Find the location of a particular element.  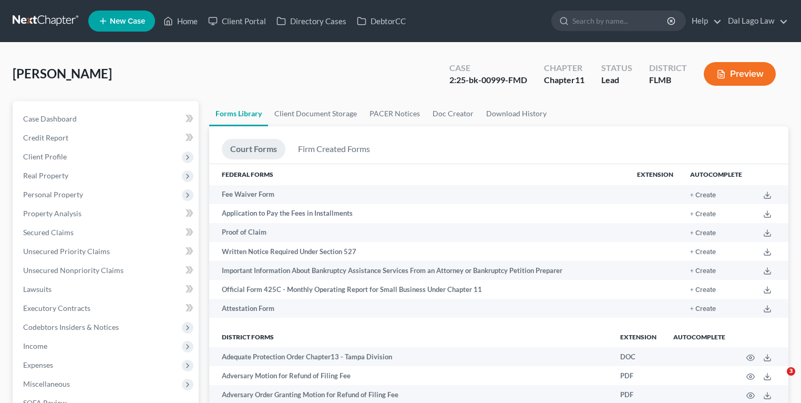

td: Proof of Claim is located at coordinates (419, 232).